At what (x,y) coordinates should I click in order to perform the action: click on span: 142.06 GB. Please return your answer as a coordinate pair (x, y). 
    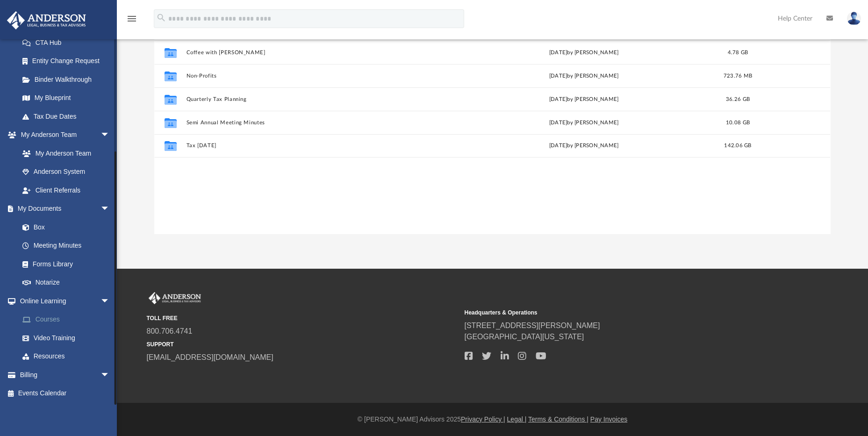
    Looking at the image, I should click on (738, 145).